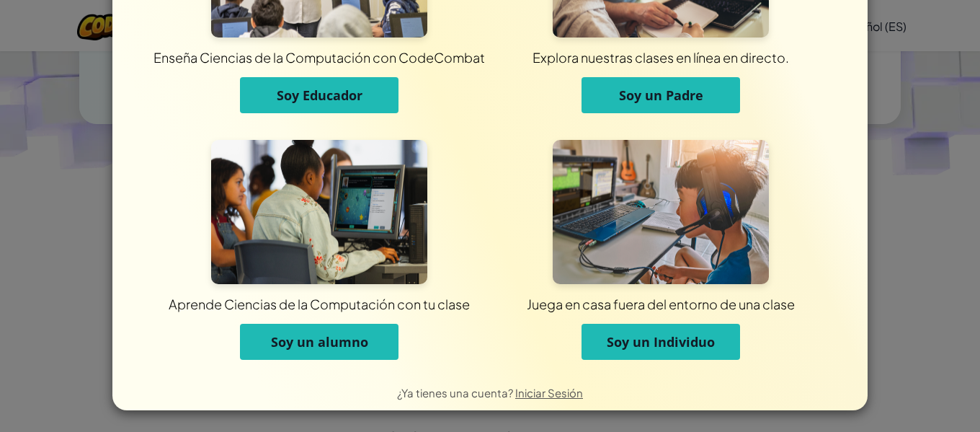 Image resolution: width=980 pixels, height=432 pixels. I want to click on span: Soy un Individuo, so click(661, 342).